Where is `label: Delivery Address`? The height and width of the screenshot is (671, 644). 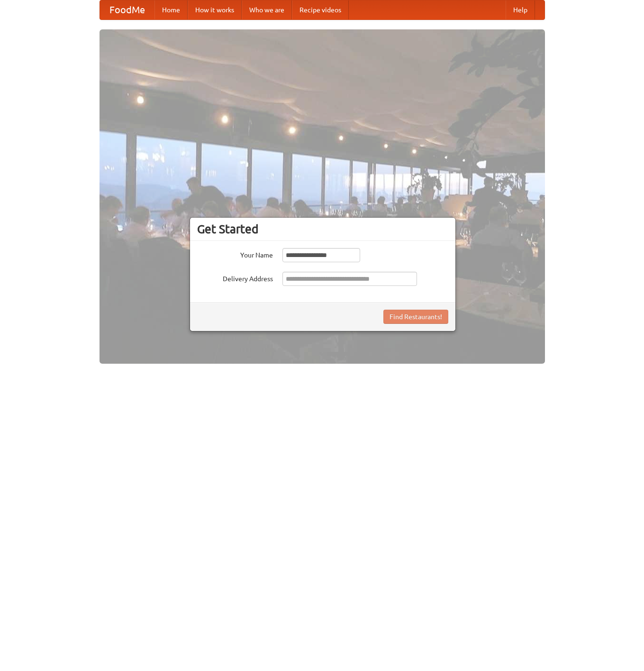 label: Delivery Address is located at coordinates (235, 277).